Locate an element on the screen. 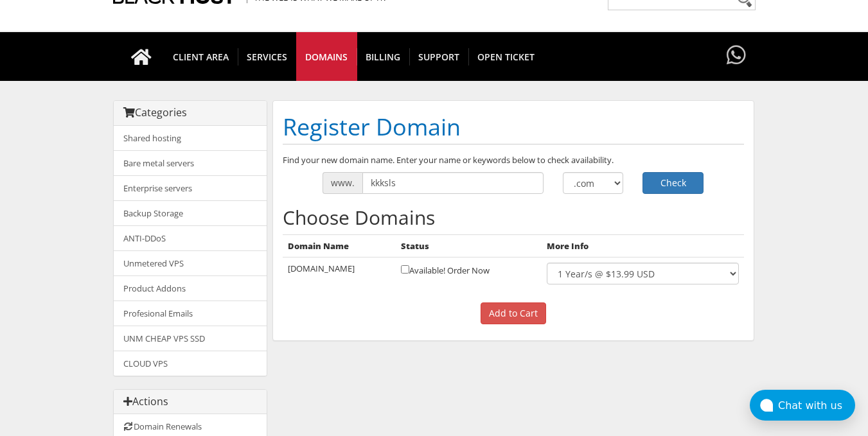 The width and height of the screenshot is (868, 436). a: Unmetered VPS is located at coordinates (190, 263).